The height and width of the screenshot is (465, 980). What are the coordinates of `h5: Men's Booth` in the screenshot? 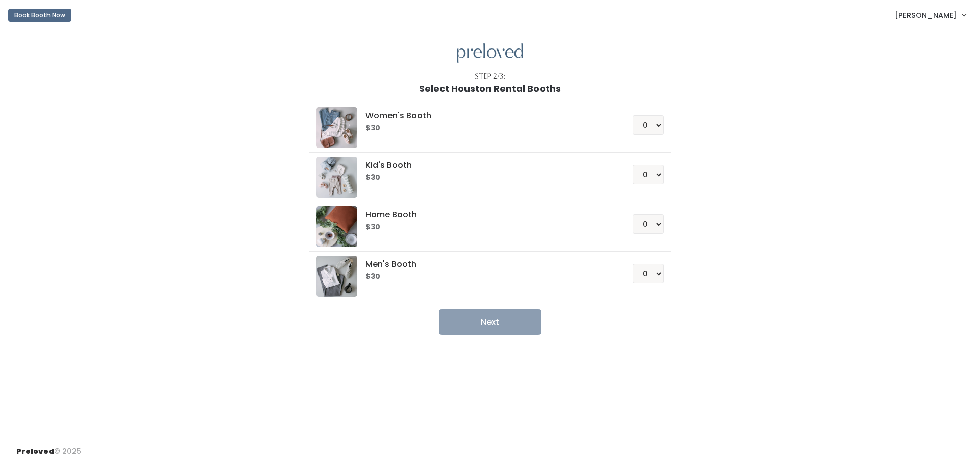 It's located at (486, 264).